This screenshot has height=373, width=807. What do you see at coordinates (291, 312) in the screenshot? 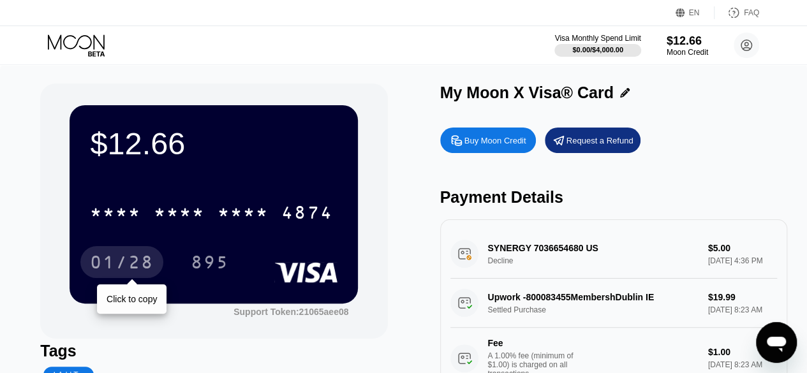
I see `div: Support Token: 21065aee08` at bounding box center [291, 312].